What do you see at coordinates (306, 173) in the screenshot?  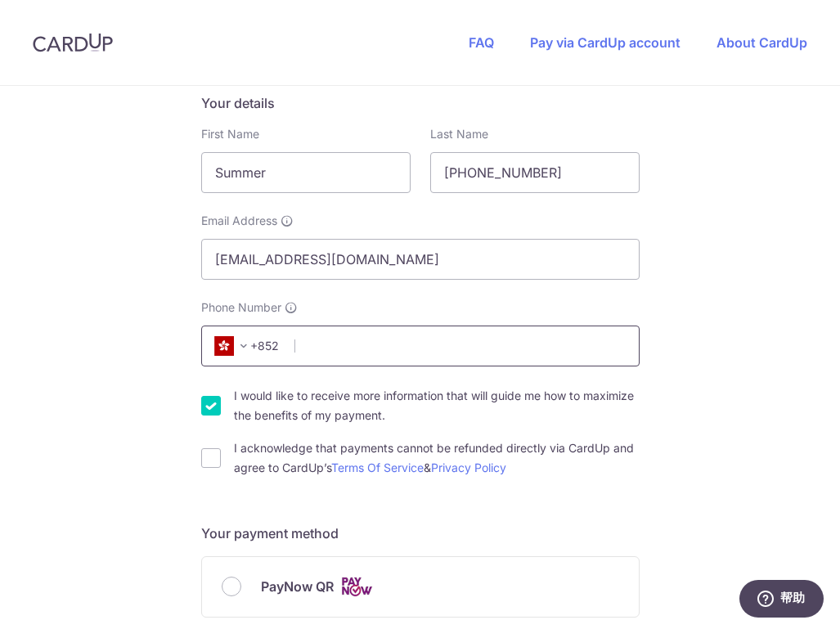 I see `input: First name` at bounding box center [306, 173].